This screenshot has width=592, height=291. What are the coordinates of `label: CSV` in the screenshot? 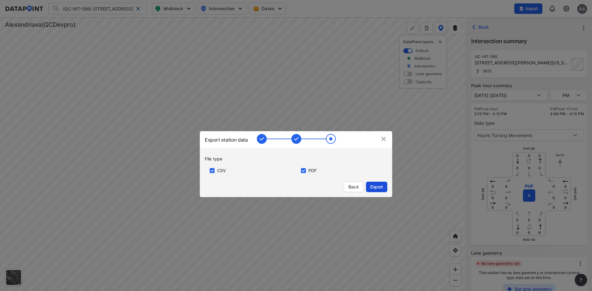 It's located at (221, 171).